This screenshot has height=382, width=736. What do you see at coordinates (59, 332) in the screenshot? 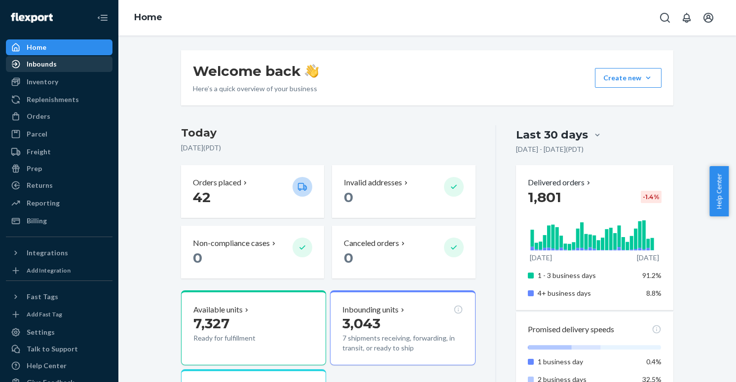
I see `a: Settings` at bounding box center [59, 332].